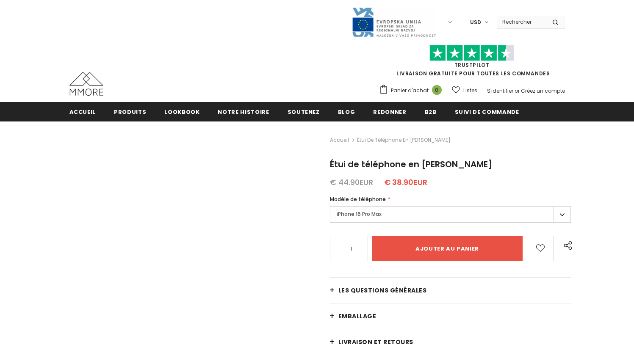 The image size is (634, 364). Describe the element at coordinates (451, 290) in the screenshot. I see `a: Les questions générales` at that location.